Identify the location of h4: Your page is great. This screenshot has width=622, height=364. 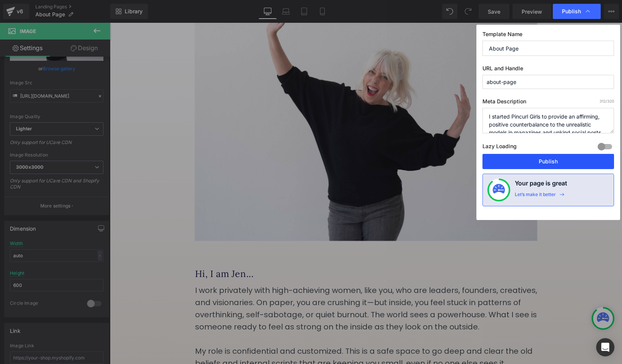
(541, 185).